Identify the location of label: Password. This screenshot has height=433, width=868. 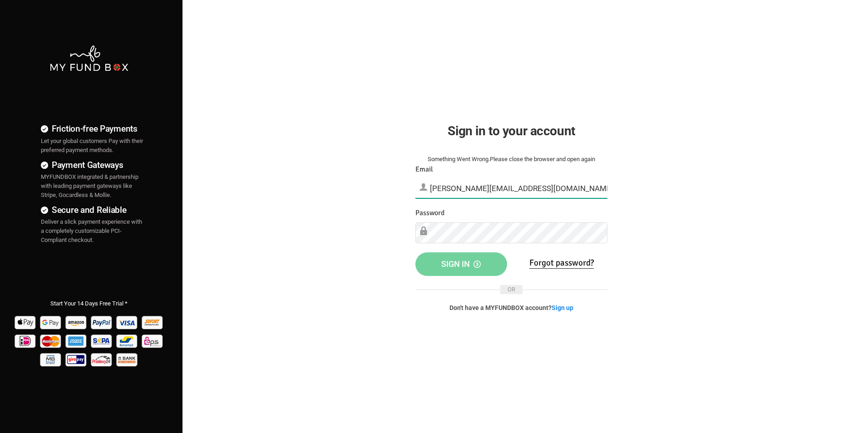
(430, 213).